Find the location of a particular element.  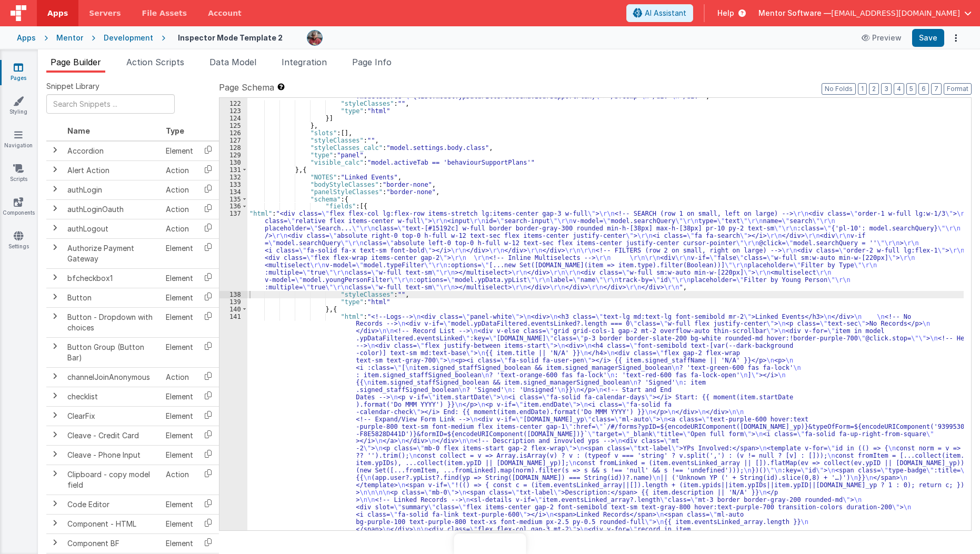

div: 126 is located at coordinates (233, 134).